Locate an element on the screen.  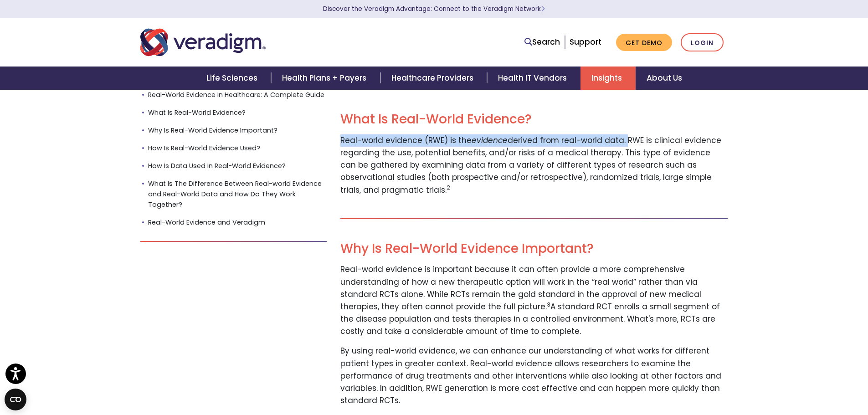
a: Life Sciences is located at coordinates (233, 78).